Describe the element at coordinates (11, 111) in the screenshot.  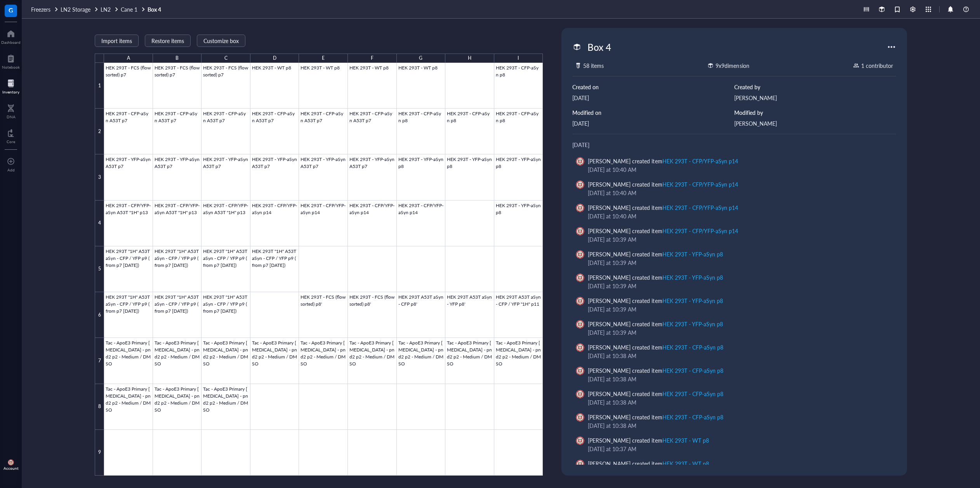
I see `a: DNA` at that location.